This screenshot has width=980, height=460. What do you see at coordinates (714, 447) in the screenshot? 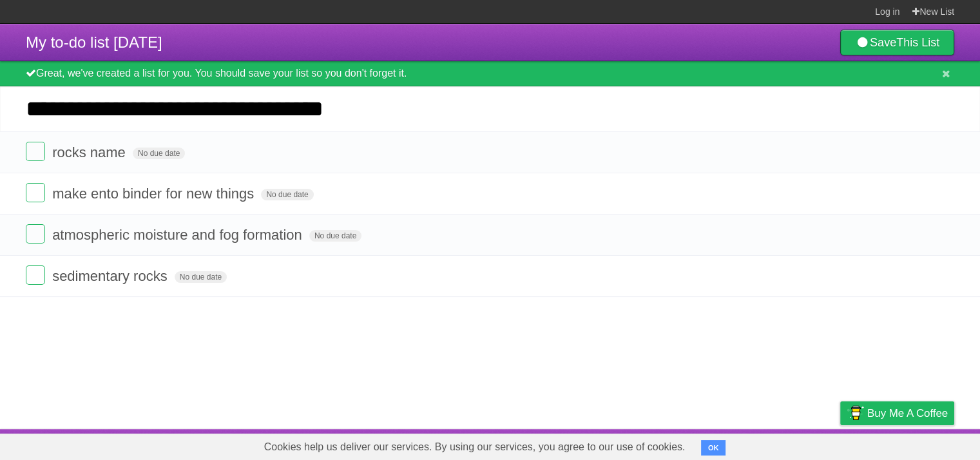
I see `button: OK` at bounding box center [714, 447].